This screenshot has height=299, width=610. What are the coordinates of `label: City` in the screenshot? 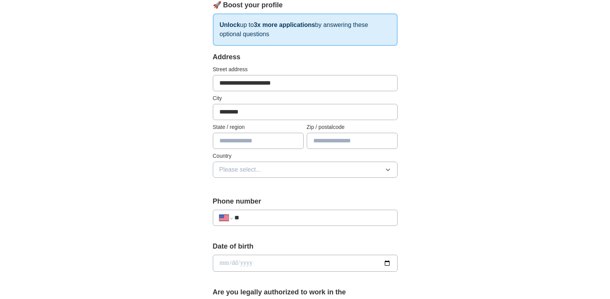 It's located at (305, 98).